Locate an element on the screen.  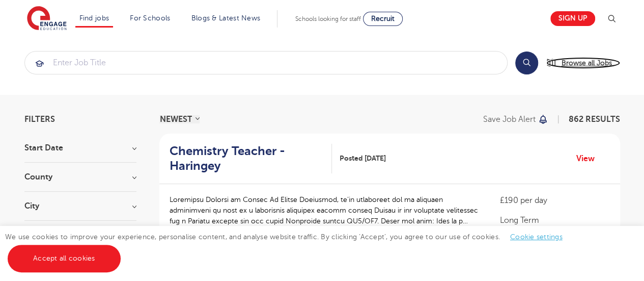
a: For Schools is located at coordinates (150, 18).